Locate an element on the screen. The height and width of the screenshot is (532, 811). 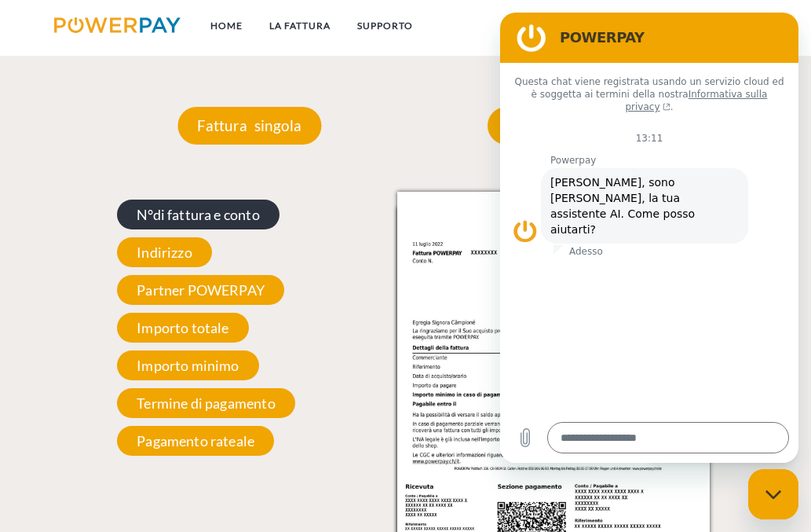
p: 13:11 is located at coordinates (150, 126).